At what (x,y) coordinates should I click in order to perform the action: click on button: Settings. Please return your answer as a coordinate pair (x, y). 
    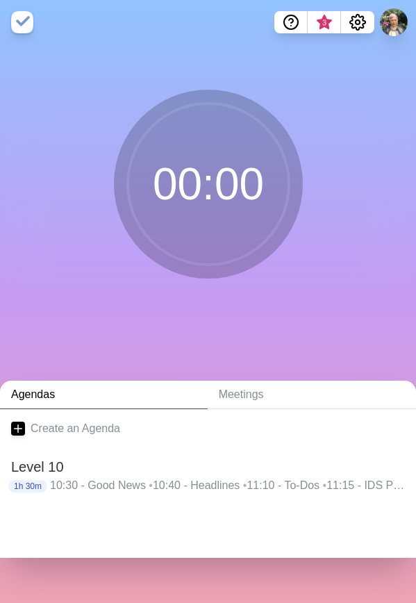
    Looking at the image, I should click on (358, 22).